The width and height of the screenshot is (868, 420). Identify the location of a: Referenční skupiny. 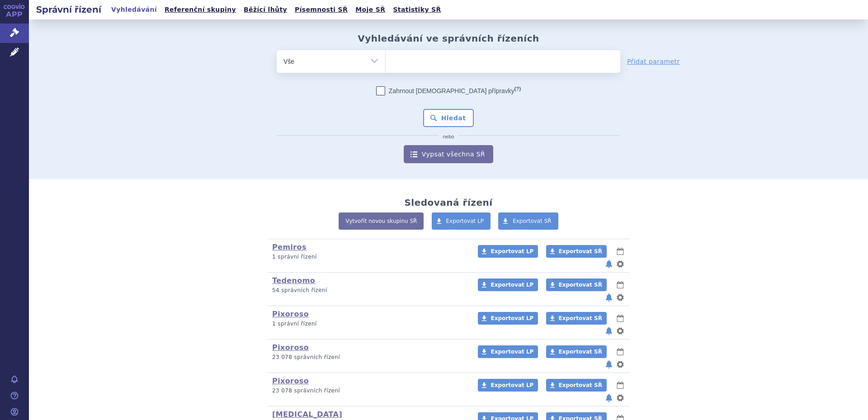
(200, 9).